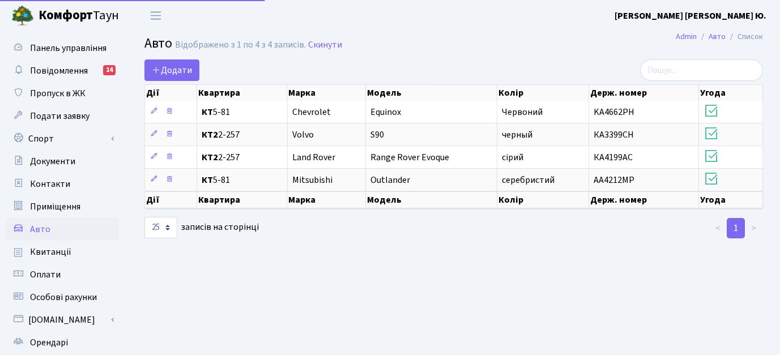 This screenshot has width=780, height=355. I want to click on a: Приміщення, so click(62, 207).